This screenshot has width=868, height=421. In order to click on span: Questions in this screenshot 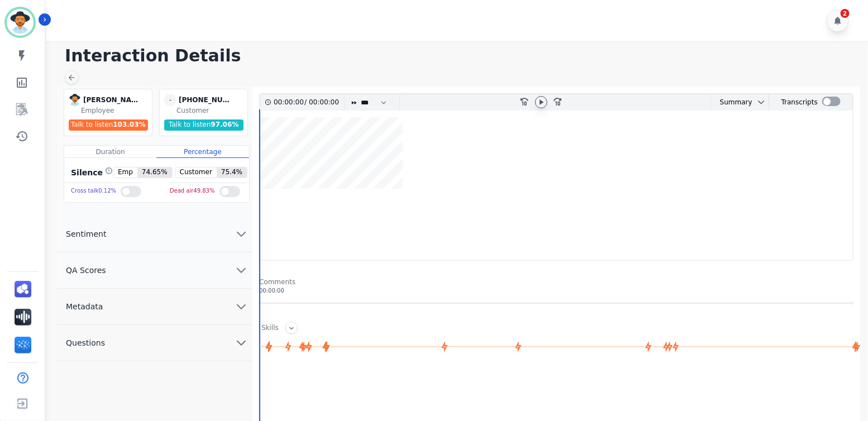, I will do `click(86, 343)`.